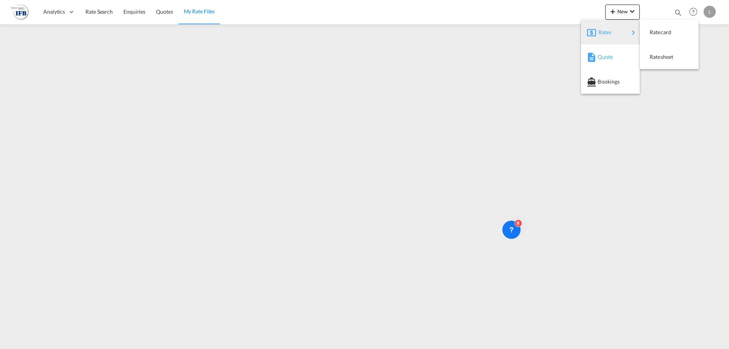 This screenshot has width=729, height=349. Describe the element at coordinates (610, 81) in the screenshot. I see `button: Bookings` at that location.